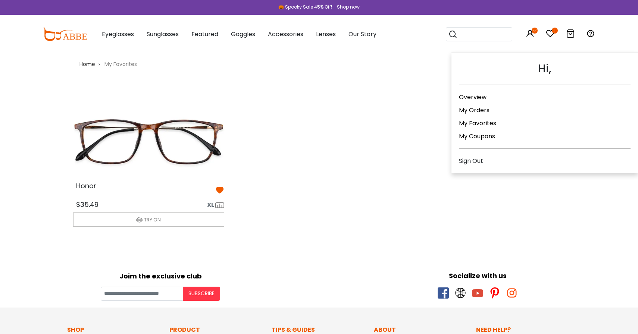  What do you see at coordinates (142, 294) in the screenshot?
I see `input: Your email` at bounding box center [142, 294].